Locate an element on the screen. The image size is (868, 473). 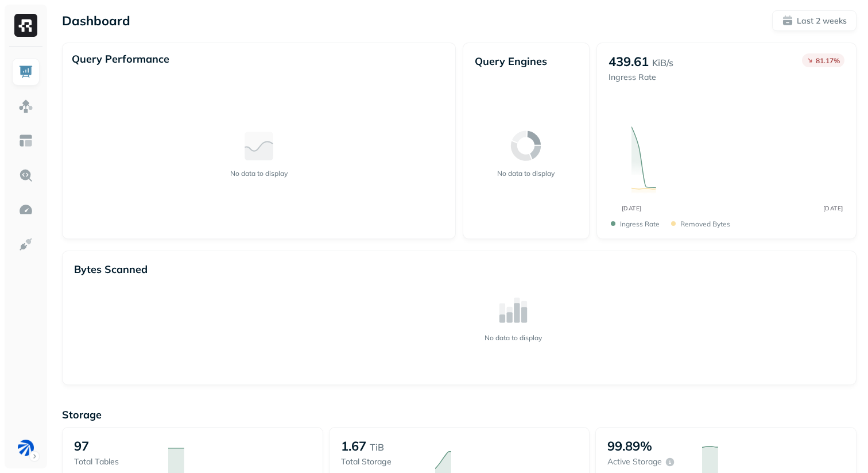
p: 1.67 is located at coordinates (354, 446).